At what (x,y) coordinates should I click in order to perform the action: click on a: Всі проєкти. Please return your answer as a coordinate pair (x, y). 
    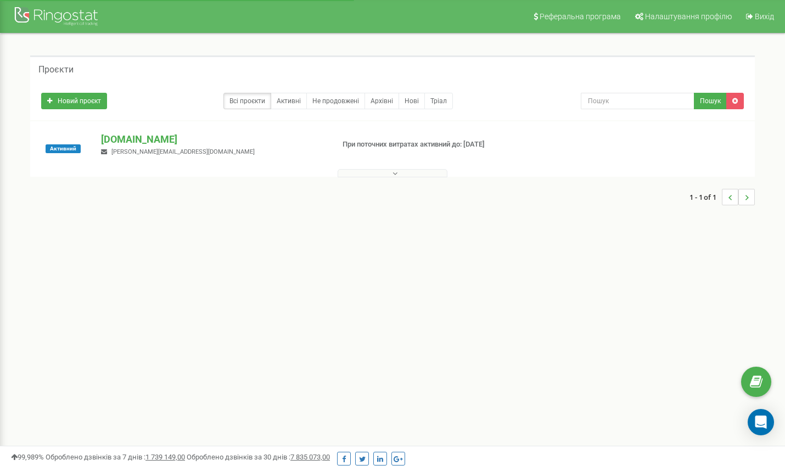
    Looking at the image, I should click on (247, 101).